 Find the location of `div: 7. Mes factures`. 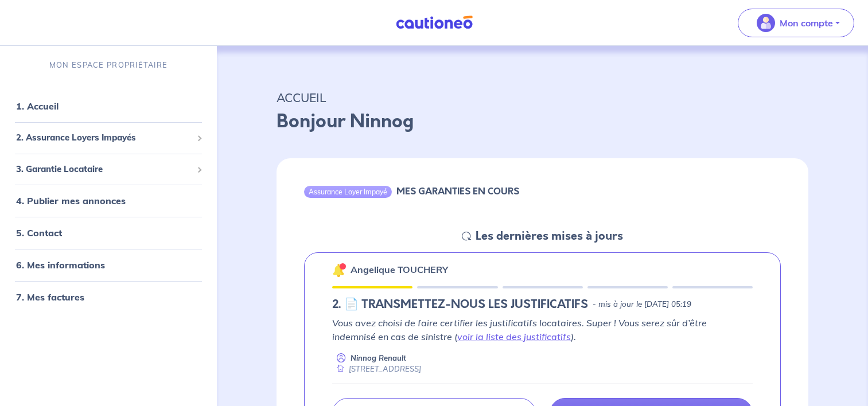

div: 7. Mes factures is located at coordinates (108, 297).